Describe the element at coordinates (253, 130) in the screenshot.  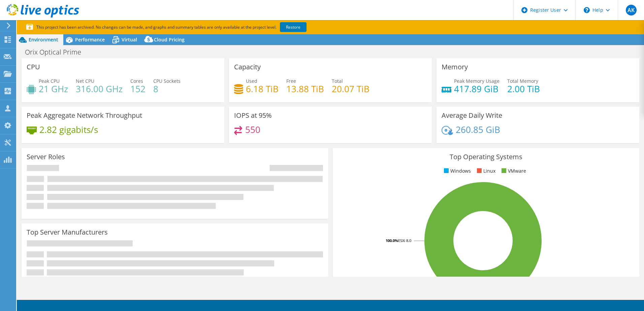
I see `h4: 550` at that location.